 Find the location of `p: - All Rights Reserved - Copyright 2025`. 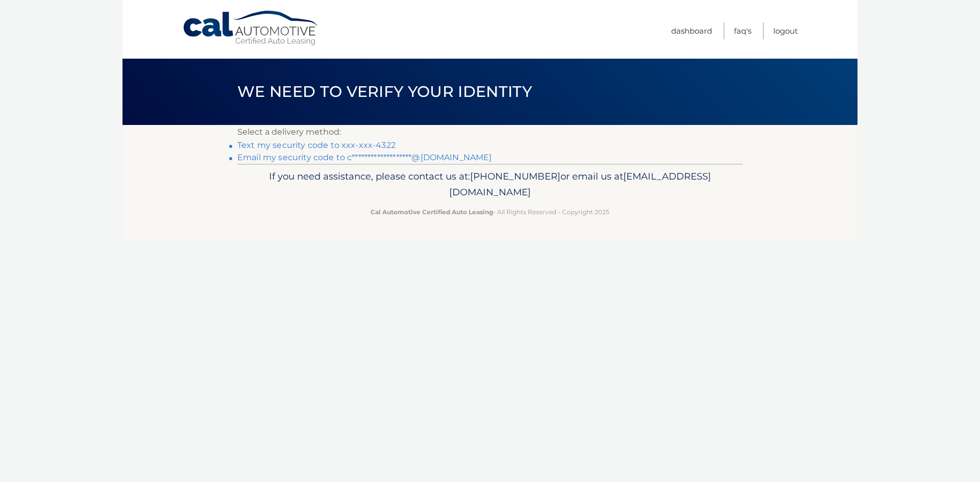

p: - All Rights Reserved - Copyright 2025 is located at coordinates (490, 212).